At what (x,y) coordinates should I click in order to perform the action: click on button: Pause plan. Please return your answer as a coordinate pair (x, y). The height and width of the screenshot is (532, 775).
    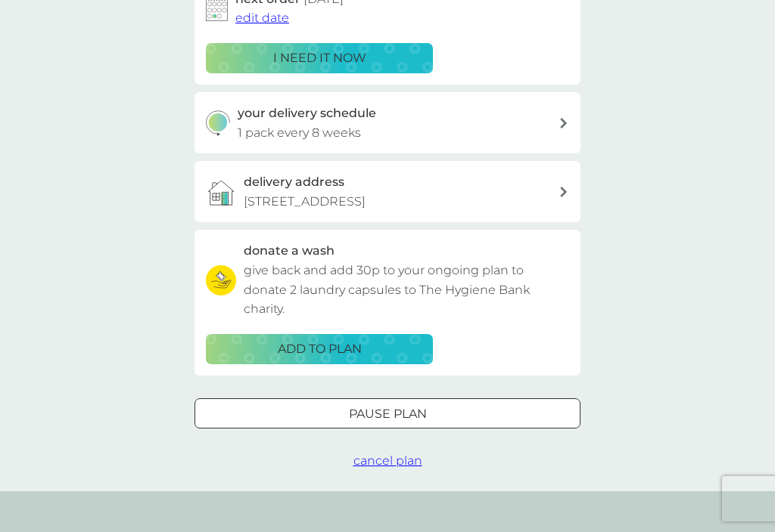
    Looking at the image, I should click on (388, 414).